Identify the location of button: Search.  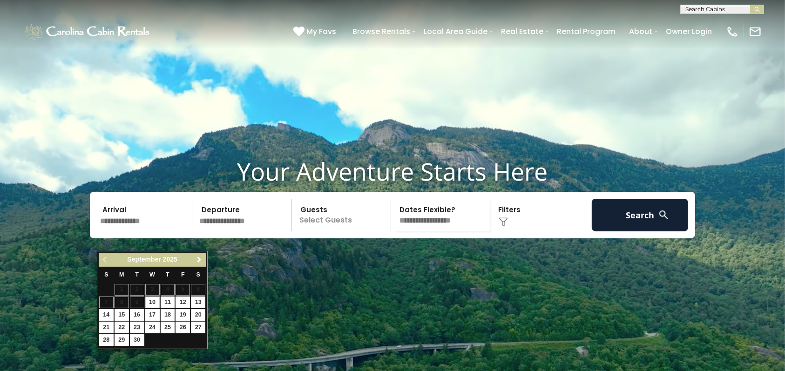
(640, 215).